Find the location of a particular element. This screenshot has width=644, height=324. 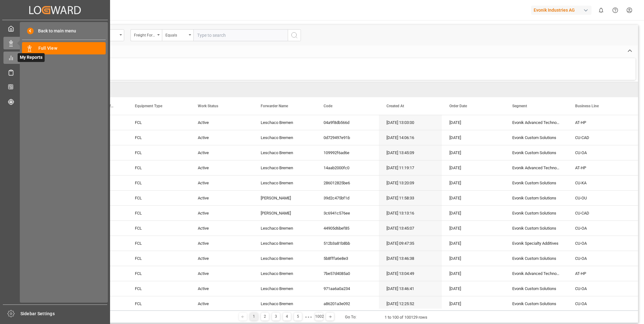

button: Help Center is located at coordinates (616, 10).